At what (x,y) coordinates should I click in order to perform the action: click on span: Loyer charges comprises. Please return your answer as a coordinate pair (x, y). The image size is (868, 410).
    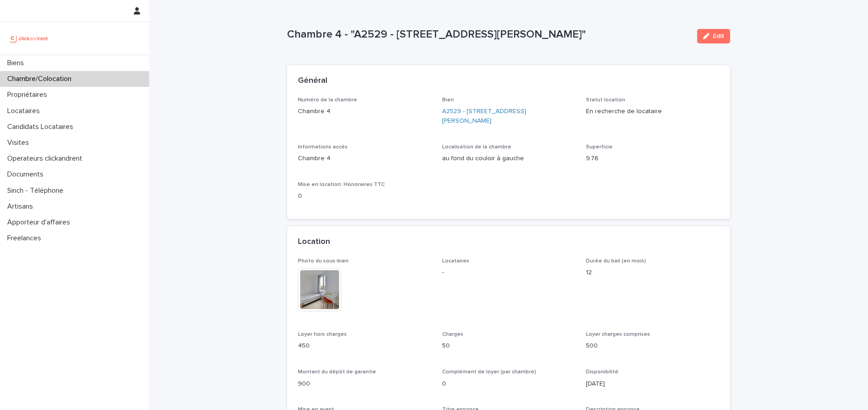
    Looking at the image, I should click on (618, 334).